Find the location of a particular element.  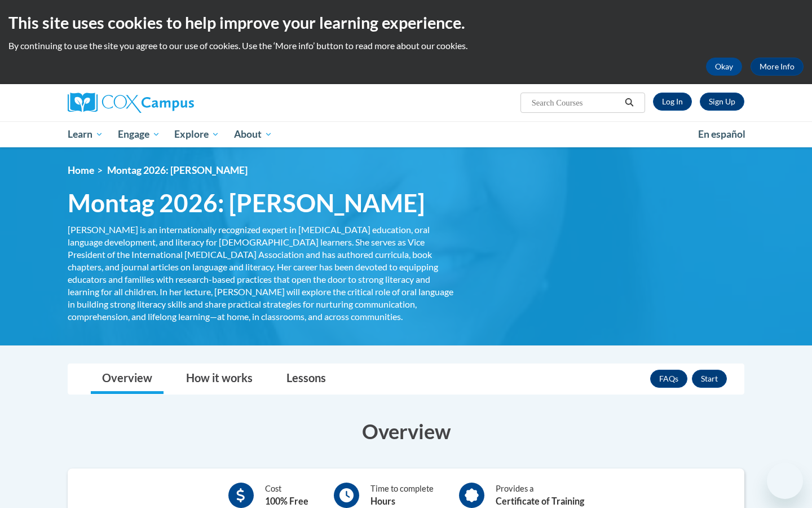

a: Cox Campus is located at coordinates (175, 103).